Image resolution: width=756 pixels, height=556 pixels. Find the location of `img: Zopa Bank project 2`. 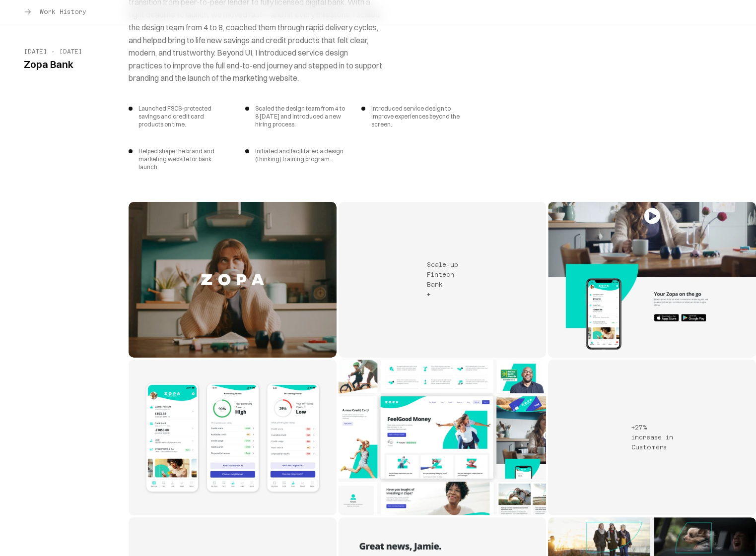

img: Zopa Bank project 2 is located at coordinates (652, 280).